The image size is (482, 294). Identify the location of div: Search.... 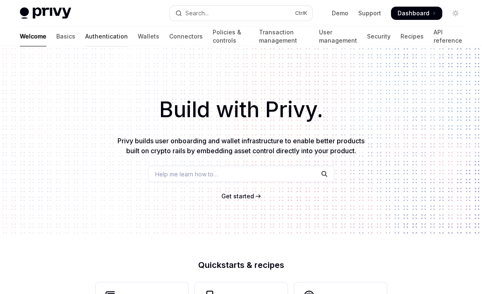
(197, 13).